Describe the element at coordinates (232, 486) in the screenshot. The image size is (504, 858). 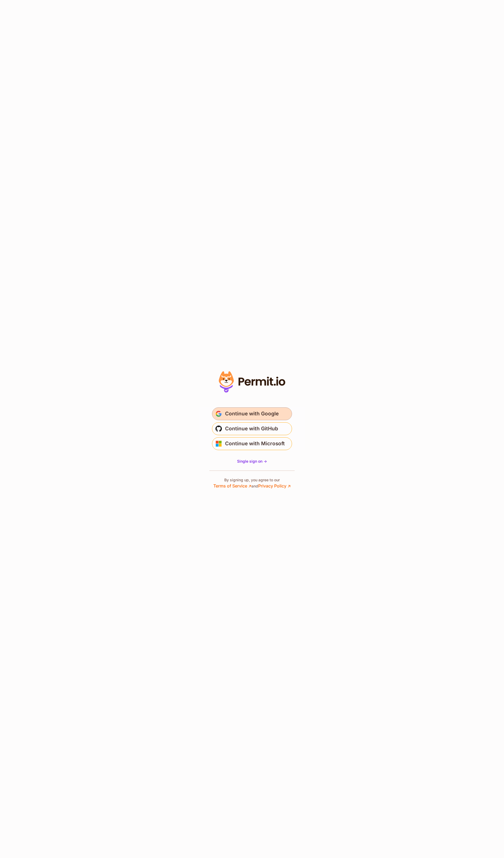
I see `a: Terms of Service ↗` at that location.